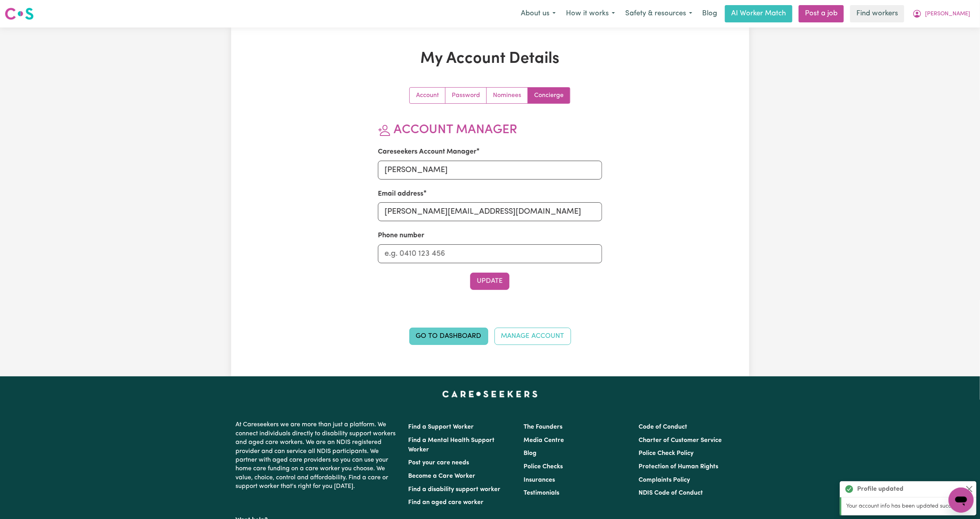 The height and width of the screenshot is (519, 980). I want to click on button: Update, so click(490, 281).